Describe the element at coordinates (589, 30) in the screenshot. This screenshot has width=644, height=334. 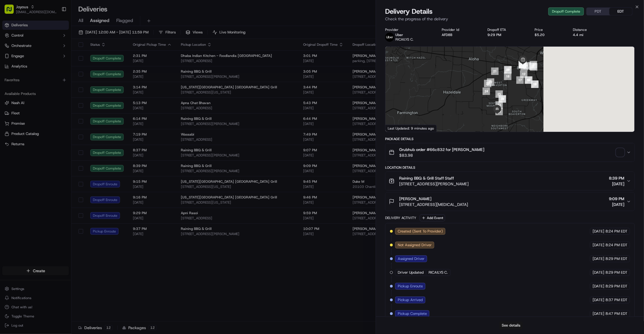
I see `div: Distance` at that location.